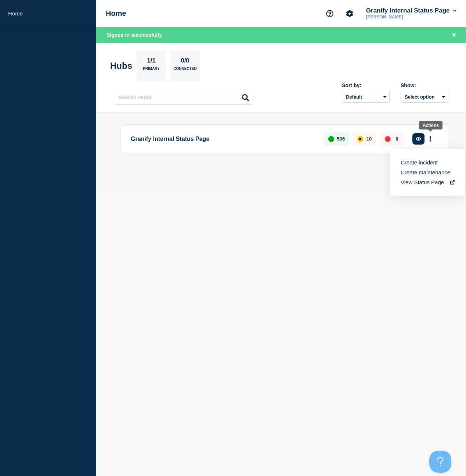 The width and height of the screenshot is (466, 476). I want to click on p: 0/0, so click(185, 62).